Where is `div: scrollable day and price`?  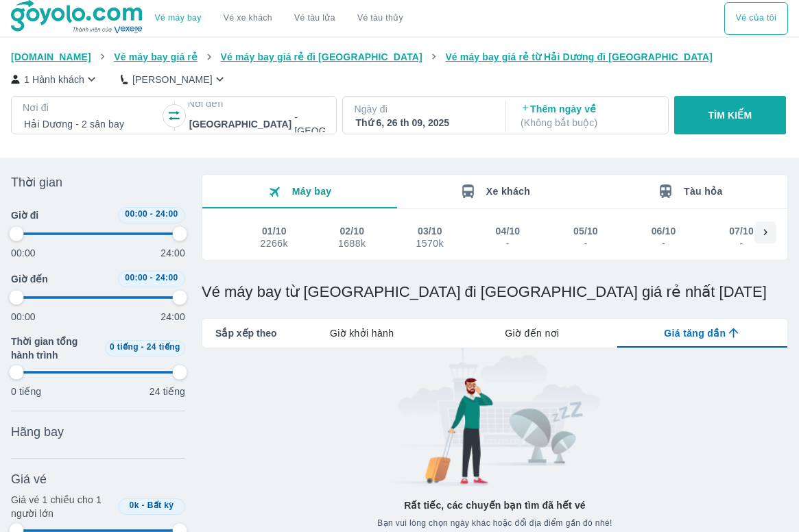 div: scrollable day and price is located at coordinates (494, 236).